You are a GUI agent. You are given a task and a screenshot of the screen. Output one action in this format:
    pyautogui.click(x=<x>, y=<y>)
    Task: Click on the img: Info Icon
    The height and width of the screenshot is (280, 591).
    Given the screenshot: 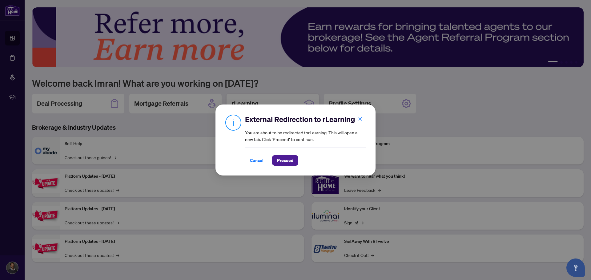 What is the action you would take?
    pyautogui.click(x=233, y=123)
    